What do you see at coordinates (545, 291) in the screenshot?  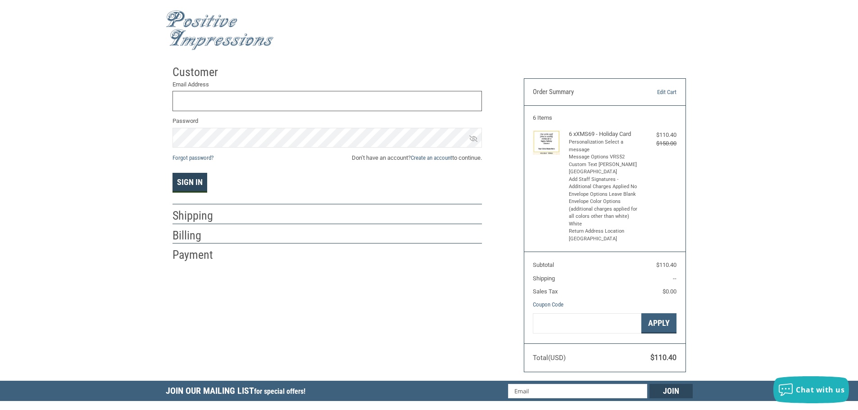 I see `span: Sales Tax` at bounding box center [545, 291].